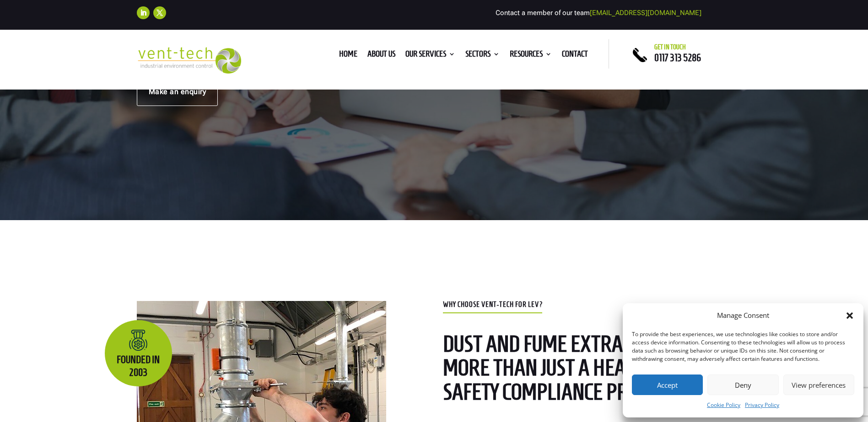  I want to click on a: Follow on X, so click(160, 13).